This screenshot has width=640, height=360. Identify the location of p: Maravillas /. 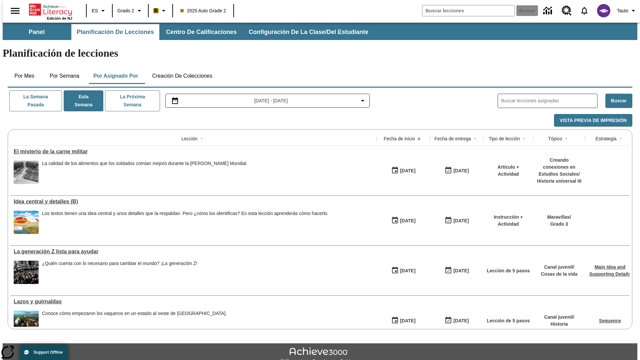
(560, 217).